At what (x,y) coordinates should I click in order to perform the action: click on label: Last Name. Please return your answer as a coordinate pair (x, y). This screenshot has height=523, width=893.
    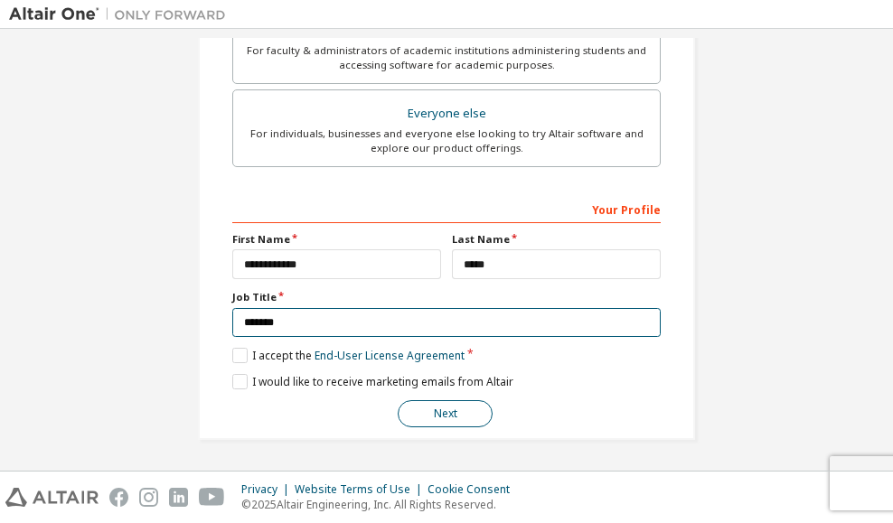
    Looking at the image, I should click on (556, 239).